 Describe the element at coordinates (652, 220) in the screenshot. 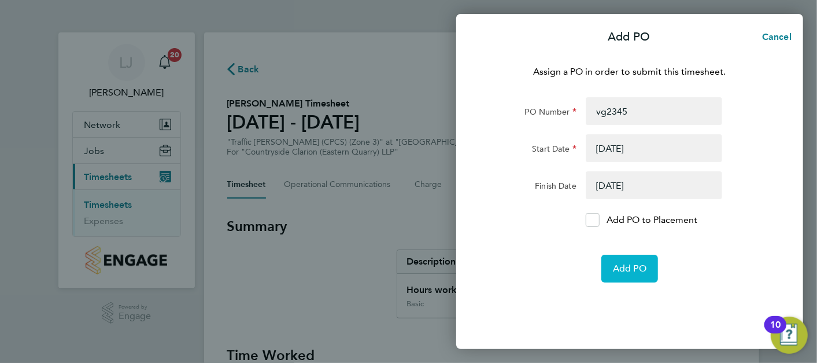

I see `p: Add PO to Placement` at that location.